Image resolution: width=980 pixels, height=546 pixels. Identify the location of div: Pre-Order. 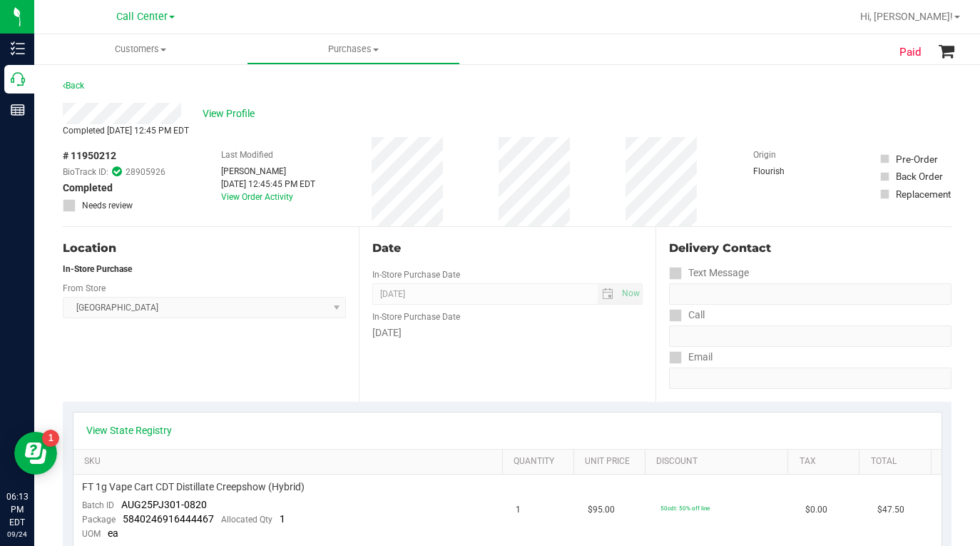
(916, 159).